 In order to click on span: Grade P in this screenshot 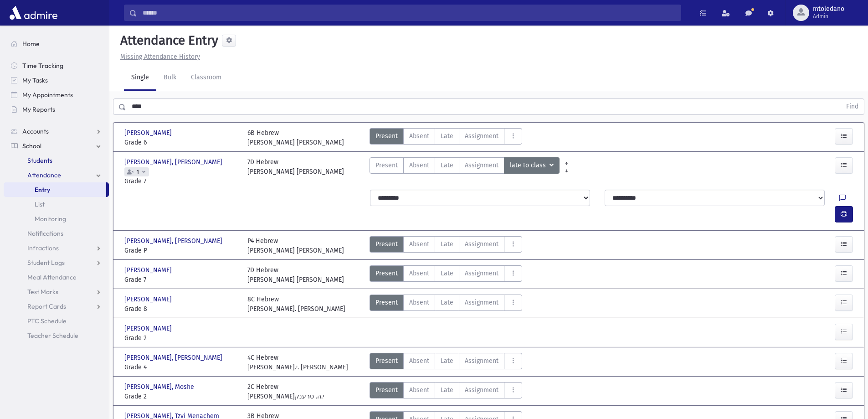, I will do `click(181, 251)`.